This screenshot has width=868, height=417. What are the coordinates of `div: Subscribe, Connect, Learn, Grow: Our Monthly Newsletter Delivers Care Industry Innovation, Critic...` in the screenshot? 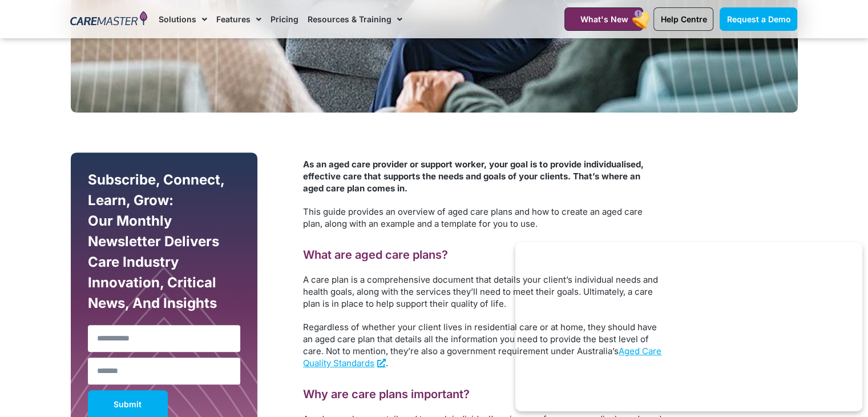 It's located at (165, 245).